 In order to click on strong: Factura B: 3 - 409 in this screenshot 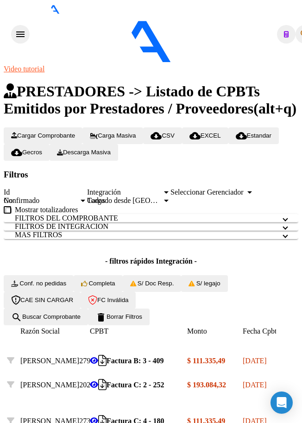, I will do `click(135, 360)`.